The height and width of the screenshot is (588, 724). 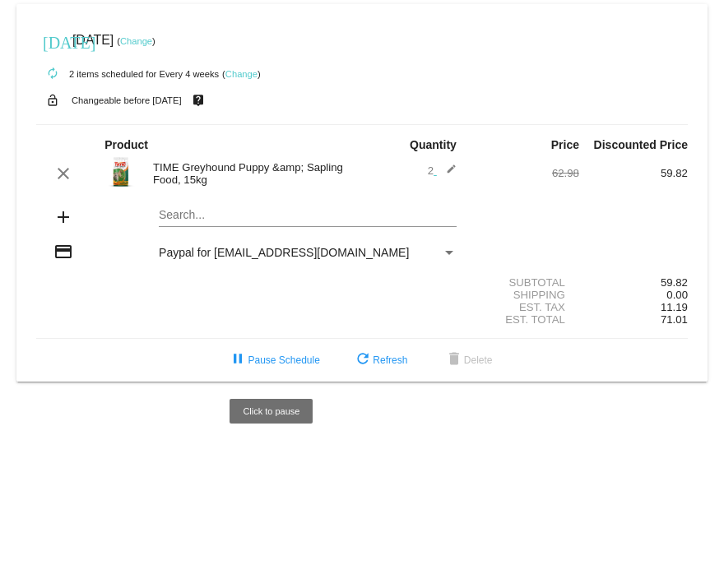 What do you see at coordinates (525, 173) in the screenshot?
I see `div: 62.98` at bounding box center [525, 173].